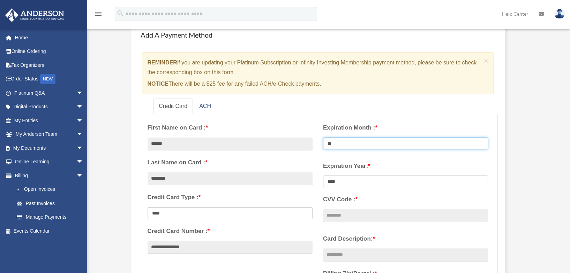  I want to click on i: search, so click(120, 13).